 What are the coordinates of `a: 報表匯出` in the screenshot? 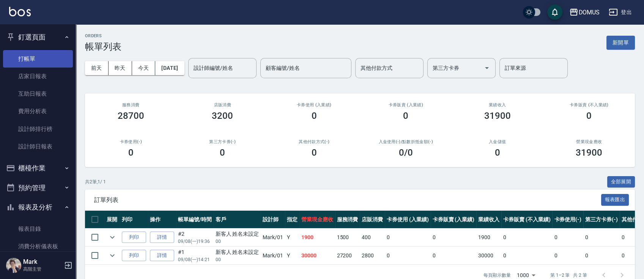 It's located at (615, 199).